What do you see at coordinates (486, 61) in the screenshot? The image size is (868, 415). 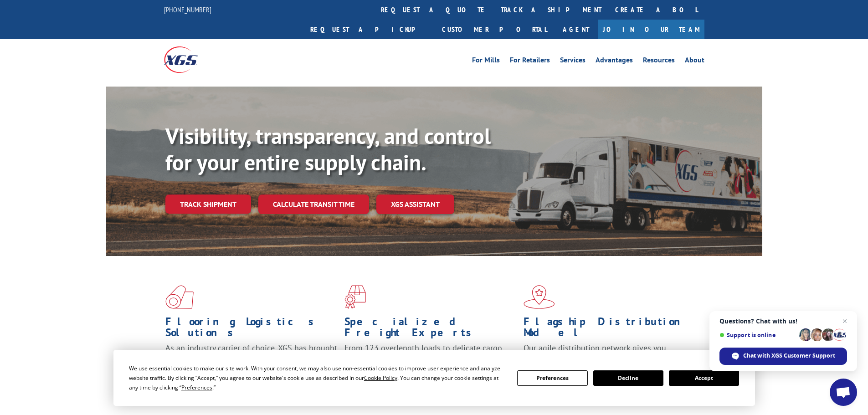 I see `a: For Mills` at bounding box center [486, 61].